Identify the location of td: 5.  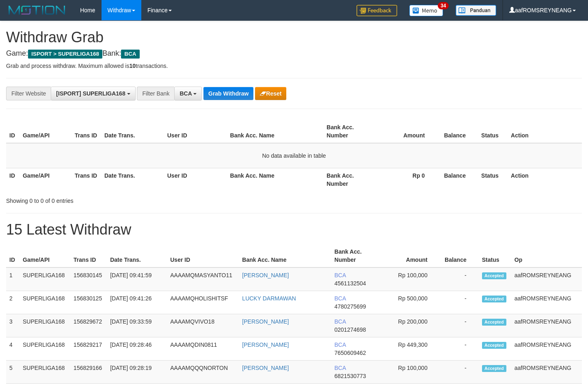
(13, 372).